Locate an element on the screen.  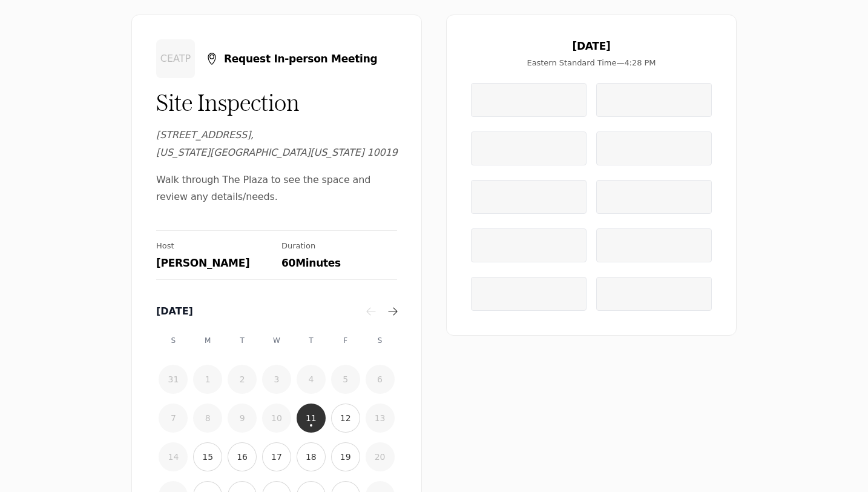
button: 6 is located at coordinates (380, 379).